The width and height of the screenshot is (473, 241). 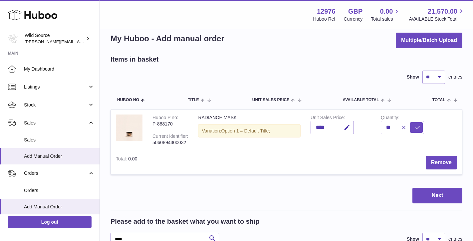 I want to click on span: Huboo no, so click(x=128, y=100).